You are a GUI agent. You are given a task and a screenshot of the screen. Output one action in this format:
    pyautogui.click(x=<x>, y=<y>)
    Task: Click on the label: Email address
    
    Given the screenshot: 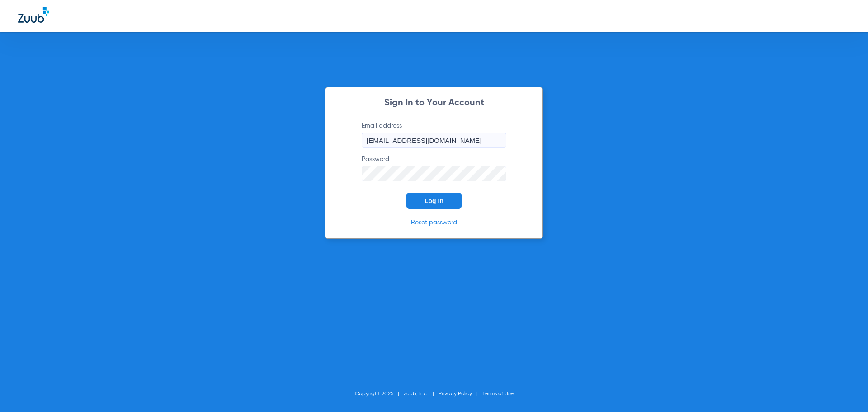 What is the action you would take?
    pyautogui.click(x=434, y=134)
    